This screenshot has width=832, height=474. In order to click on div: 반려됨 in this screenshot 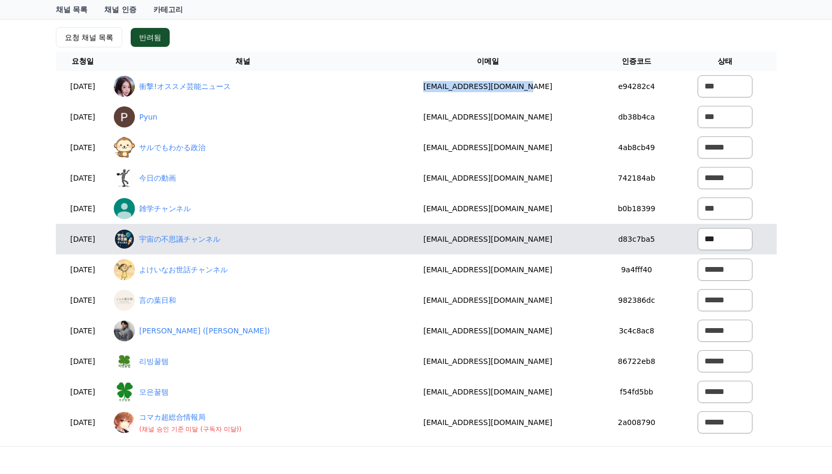, I will do `click(150, 37)`.